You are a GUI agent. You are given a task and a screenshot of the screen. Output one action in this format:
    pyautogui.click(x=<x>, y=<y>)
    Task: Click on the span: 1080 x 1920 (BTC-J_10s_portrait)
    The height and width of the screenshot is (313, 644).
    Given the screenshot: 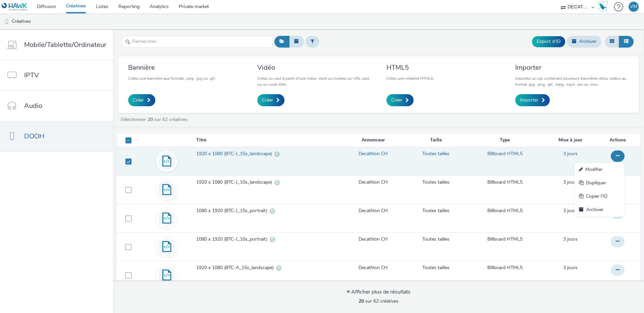 What is the action you would take?
    pyautogui.click(x=233, y=239)
    